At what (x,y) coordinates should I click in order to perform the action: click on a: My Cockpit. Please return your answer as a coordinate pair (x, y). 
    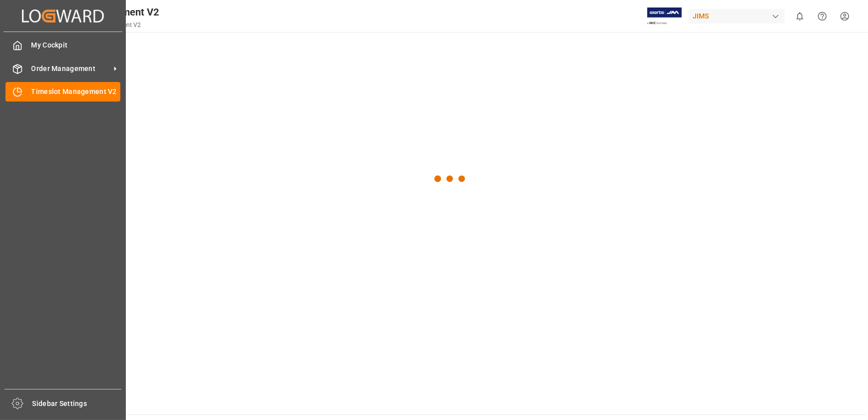
    Looking at the image, I should click on (63, 45).